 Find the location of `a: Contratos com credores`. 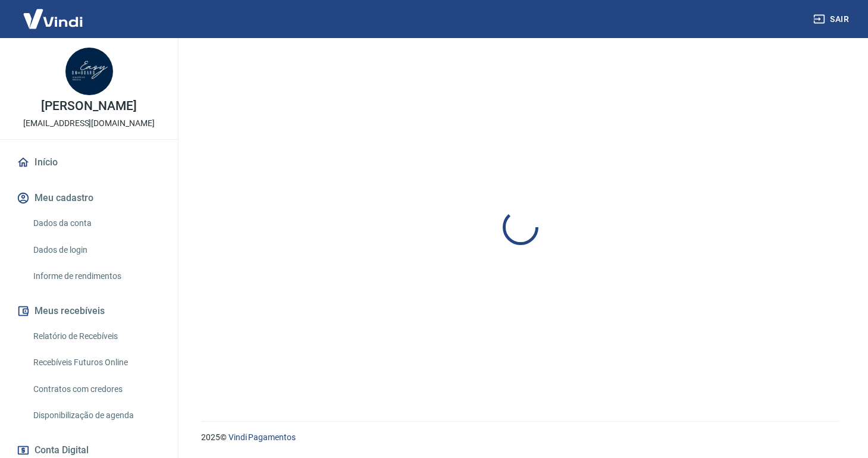

a: Contratos com credores is located at coordinates (96, 389).